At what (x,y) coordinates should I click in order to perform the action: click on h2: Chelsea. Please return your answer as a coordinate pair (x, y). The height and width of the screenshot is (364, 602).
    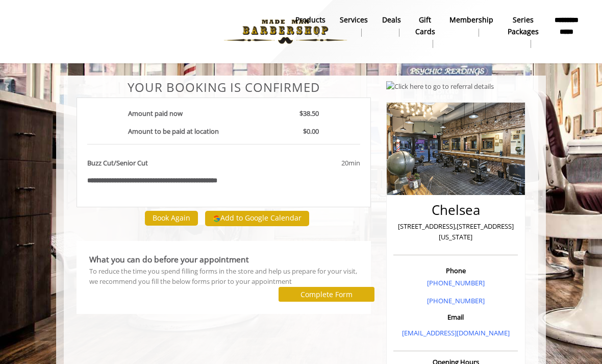
    Looking at the image, I should click on (456, 209).